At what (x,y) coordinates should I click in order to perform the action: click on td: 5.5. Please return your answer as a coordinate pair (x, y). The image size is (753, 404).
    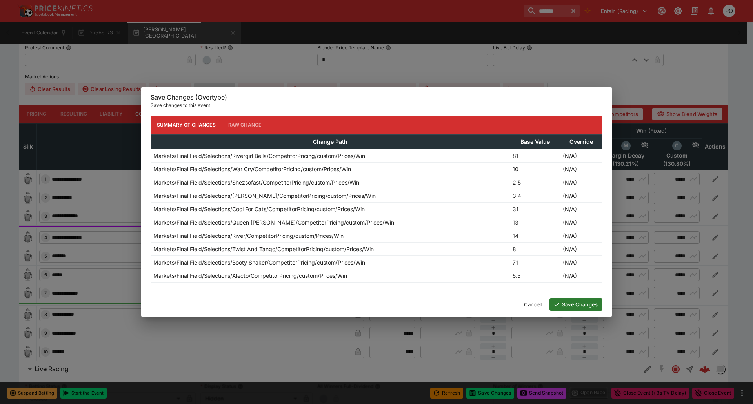
    Looking at the image, I should click on (535, 276).